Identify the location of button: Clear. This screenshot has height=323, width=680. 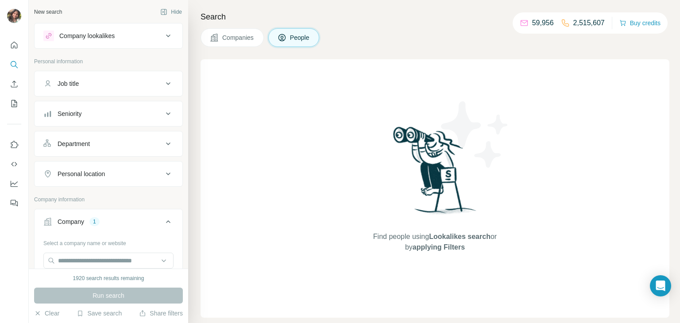
(46, 313).